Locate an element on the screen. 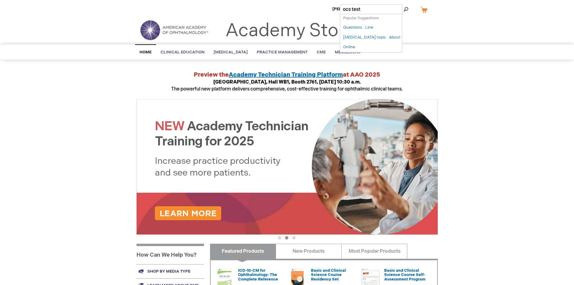 Image resolution: width=574 pixels, height=285 pixels. a: Most Popular Products is located at coordinates (374, 251).